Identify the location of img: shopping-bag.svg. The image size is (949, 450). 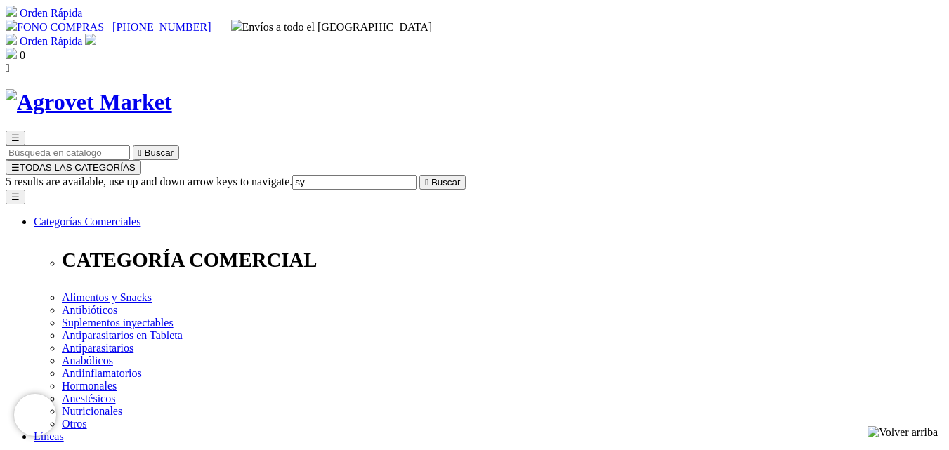
(11, 53).